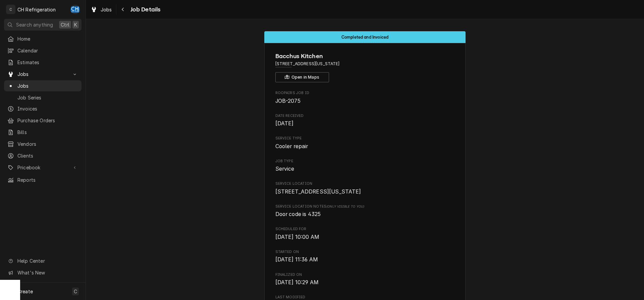 This screenshot has height=300, width=644. What do you see at coordinates (365, 64) in the screenshot?
I see `span: Address` at bounding box center [365, 64].